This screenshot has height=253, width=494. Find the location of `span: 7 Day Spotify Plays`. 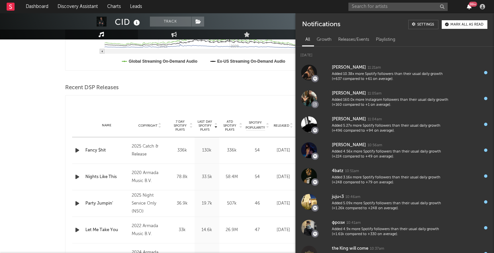

span: 7 Day Spotify Plays is located at coordinates (180, 125).